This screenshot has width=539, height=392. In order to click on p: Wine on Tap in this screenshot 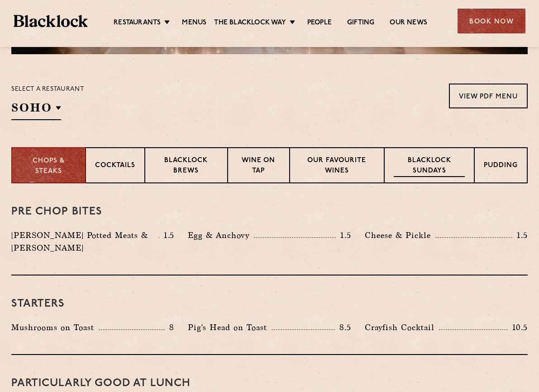, I will do `click(258, 166)`.